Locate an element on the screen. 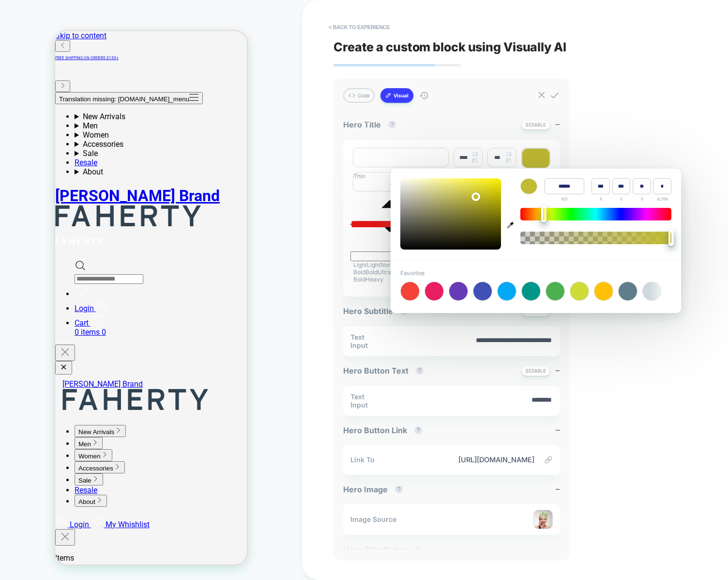 The height and width of the screenshot is (580, 728). span: Cart is located at coordinates (26, 292).